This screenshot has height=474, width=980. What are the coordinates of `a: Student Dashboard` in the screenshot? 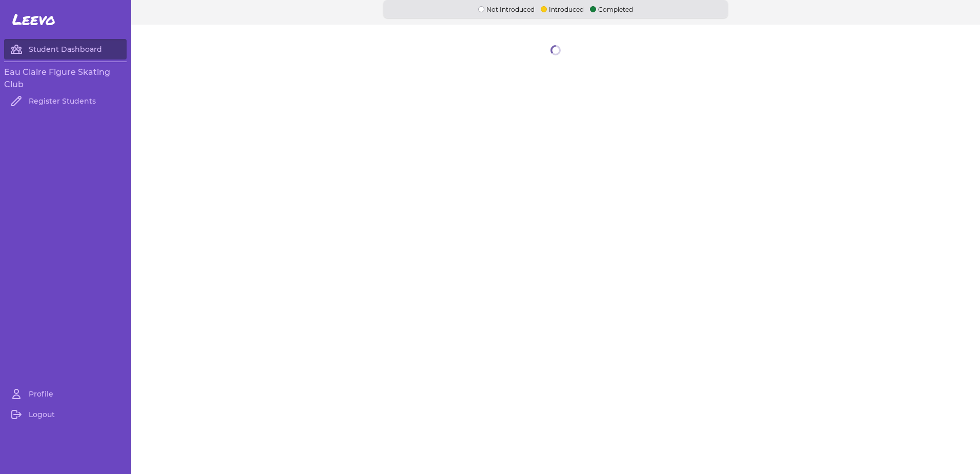 It's located at (65, 49).